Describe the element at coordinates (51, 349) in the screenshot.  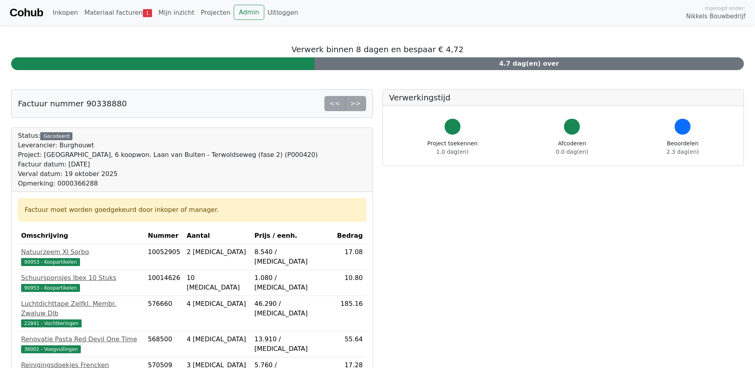
I see `span: 36001 - Voegvullingen` at that location.